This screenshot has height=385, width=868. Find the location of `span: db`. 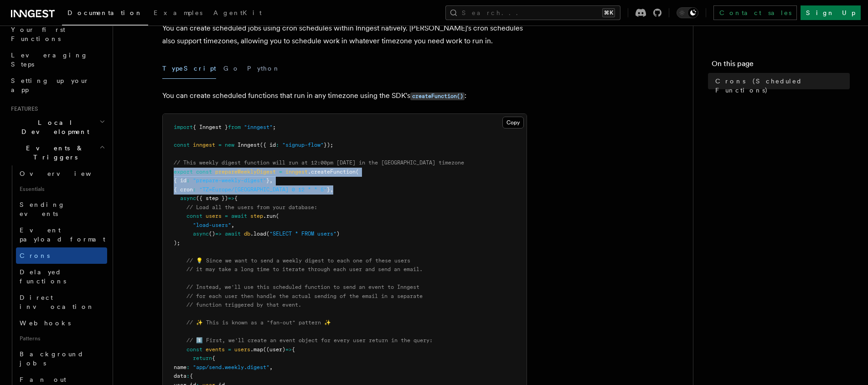

span: db is located at coordinates (247, 234).